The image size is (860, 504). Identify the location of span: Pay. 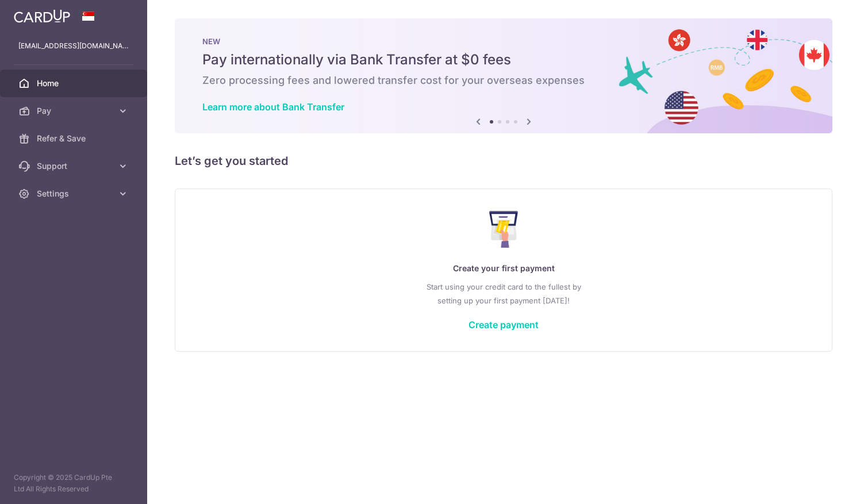
(75, 111).